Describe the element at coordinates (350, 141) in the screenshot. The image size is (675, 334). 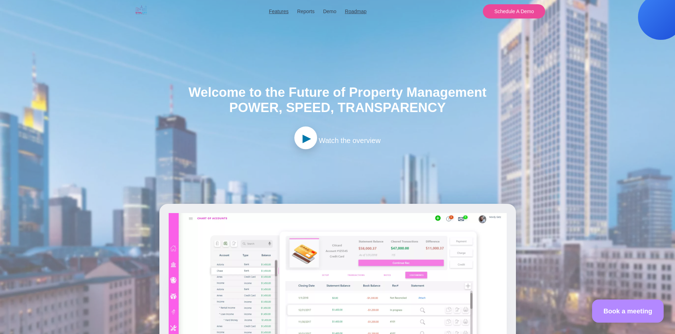
I see `span: Watch the overview` at that location.